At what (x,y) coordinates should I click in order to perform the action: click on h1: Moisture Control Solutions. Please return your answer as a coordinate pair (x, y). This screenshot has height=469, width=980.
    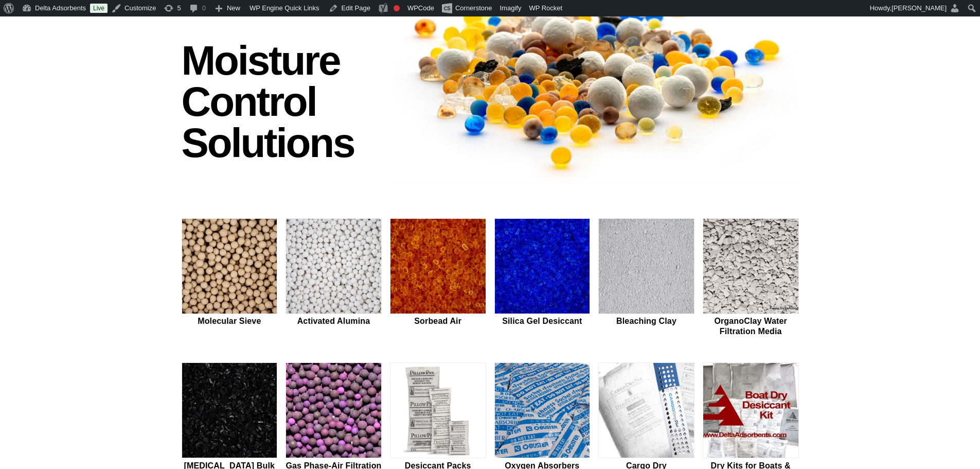
    Looking at the image, I should click on (281, 102).